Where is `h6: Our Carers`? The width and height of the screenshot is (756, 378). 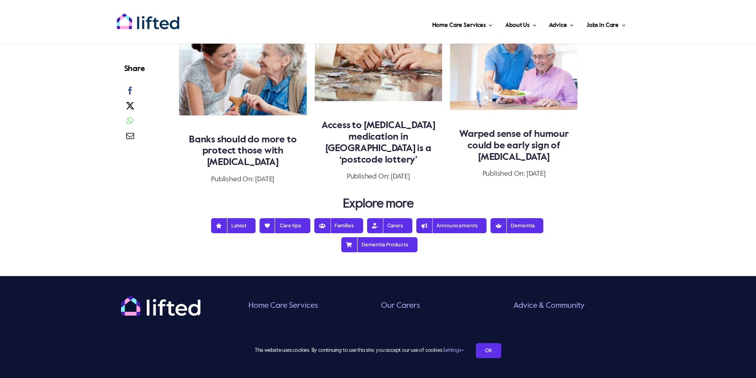 h6: Our Carers is located at coordinates (444, 306).